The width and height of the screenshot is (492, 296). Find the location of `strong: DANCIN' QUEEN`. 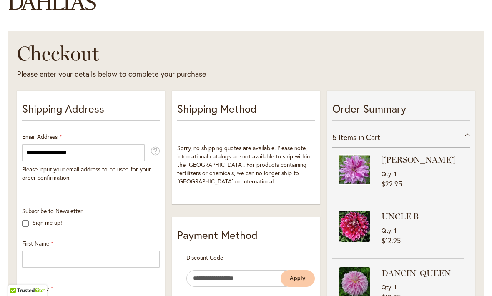

strong: DANCIN' QUEEN is located at coordinates (421, 273).